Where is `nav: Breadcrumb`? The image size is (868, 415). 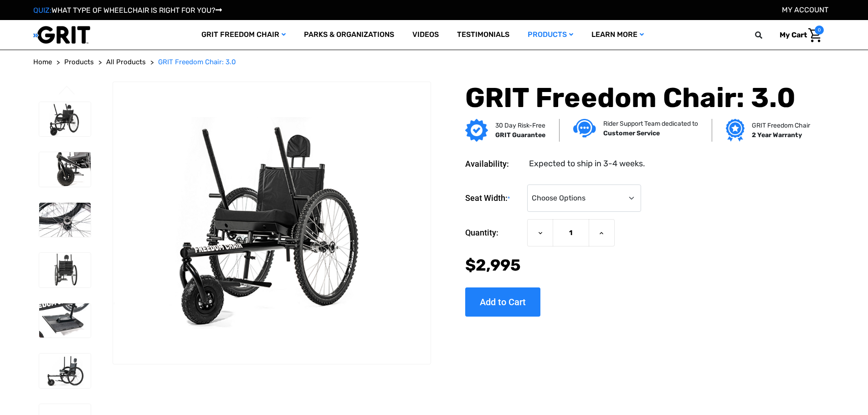
nav: Breadcrumb is located at coordinates (434, 62).